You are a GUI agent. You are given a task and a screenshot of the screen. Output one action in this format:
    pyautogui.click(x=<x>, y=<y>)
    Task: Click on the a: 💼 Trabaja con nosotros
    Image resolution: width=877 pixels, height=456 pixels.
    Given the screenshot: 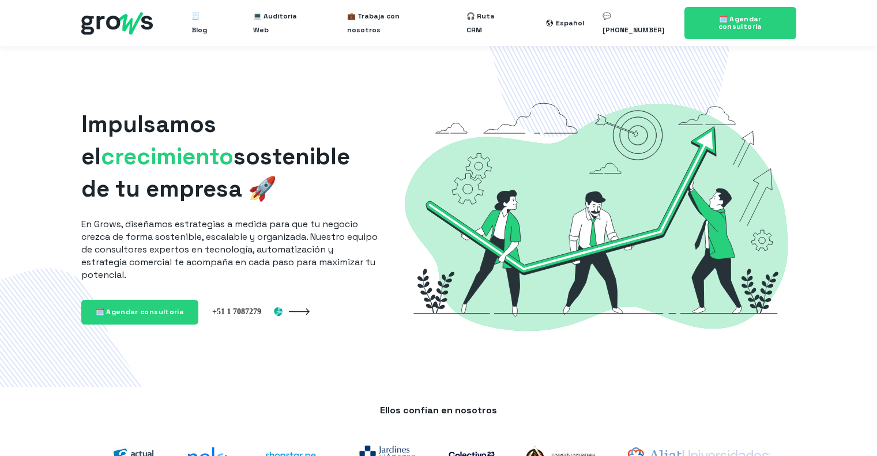 What is the action you would take?
    pyautogui.click(x=388, y=23)
    